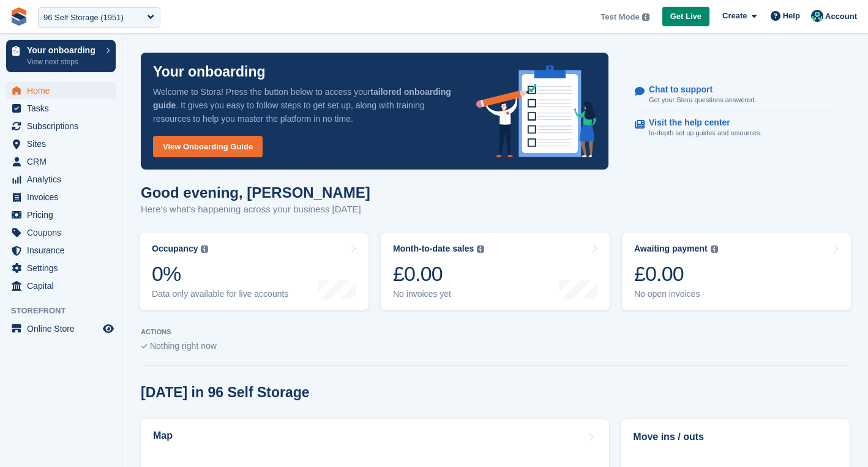  I want to click on p: ACTIONS, so click(495, 332).